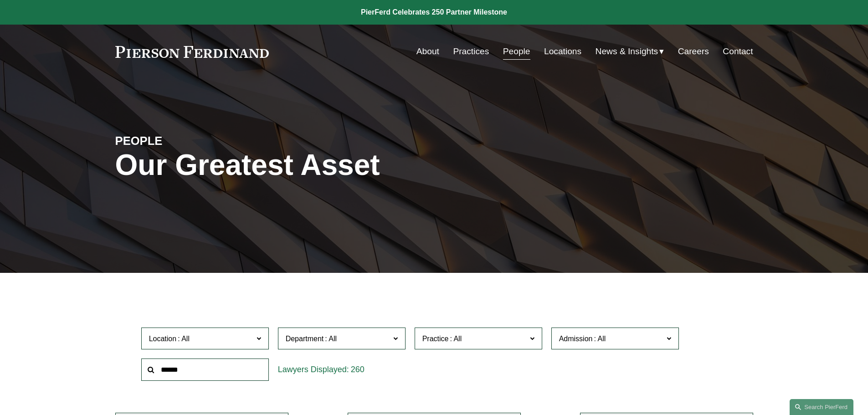 The width and height of the screenshot is (868, 415). Describe the element at coordinates (195, 141) in the screenshot. I see `h4: PEOPLE` at that location.